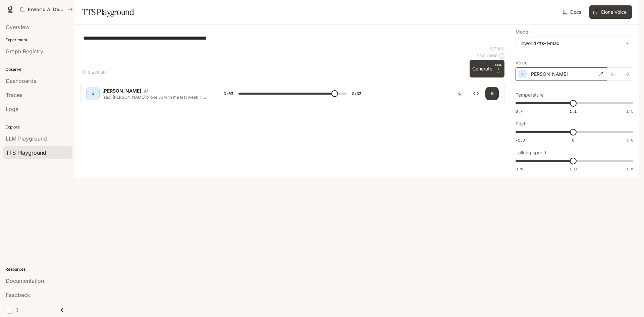  What do you see at coordinates (47, 9) in the screenshot?
I see `p: Inworld AI Demos` at bounding box center [47, 9].